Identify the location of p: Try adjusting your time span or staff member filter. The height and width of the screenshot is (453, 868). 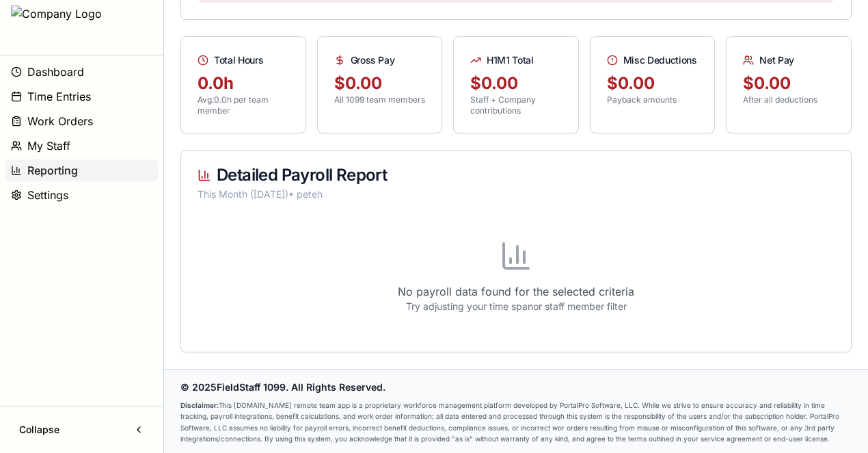
(516, 306).